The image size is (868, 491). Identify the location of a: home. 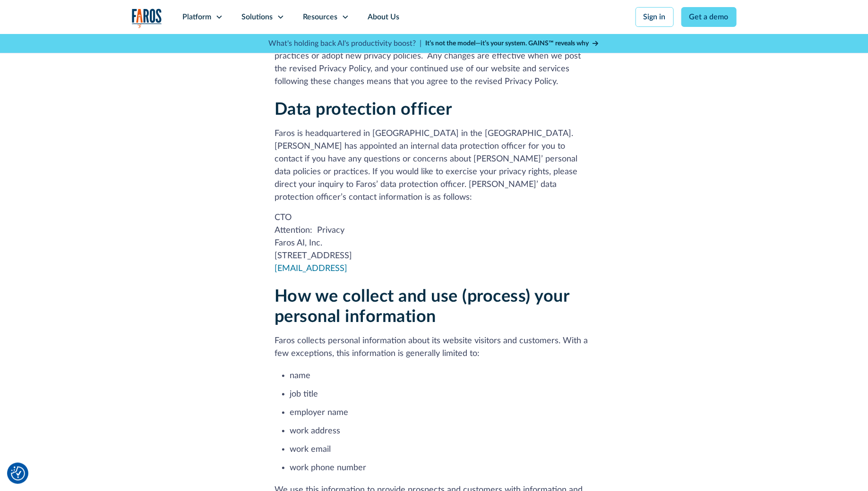
(147, 18).